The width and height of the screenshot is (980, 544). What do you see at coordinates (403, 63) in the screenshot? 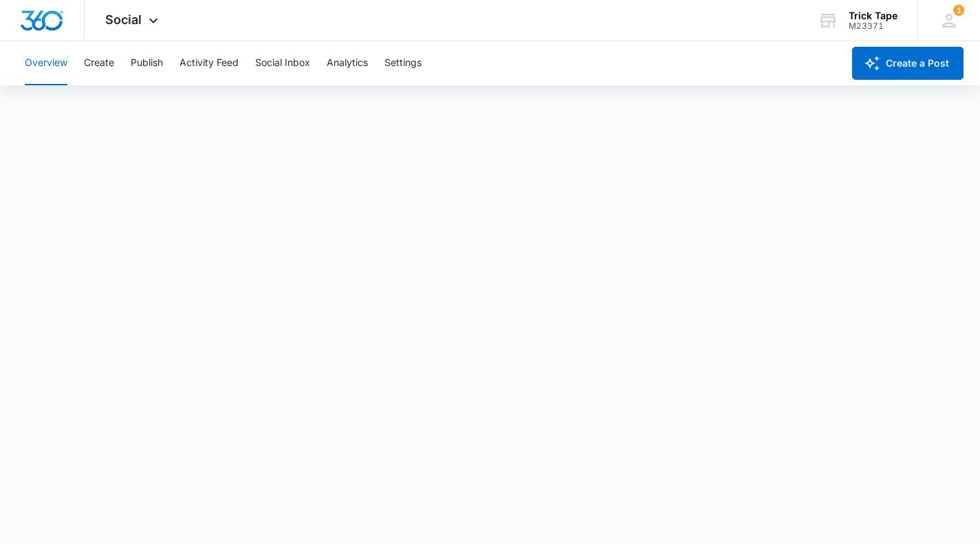
I see `button: Settings` at bounding box center [403, 63].